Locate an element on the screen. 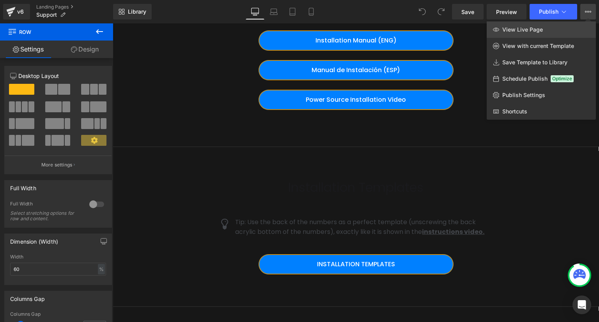  span: Row is located at coordinates (47, 32).